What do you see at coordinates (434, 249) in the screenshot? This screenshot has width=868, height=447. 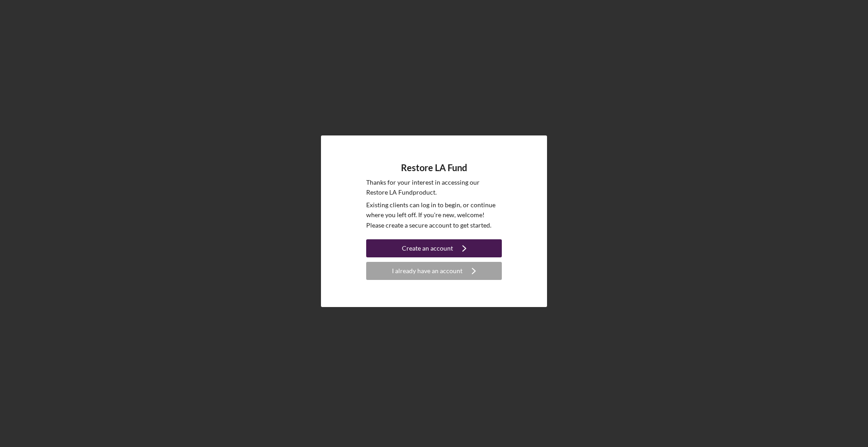 I see `button: Create an account` at bounding box center [434, 249].